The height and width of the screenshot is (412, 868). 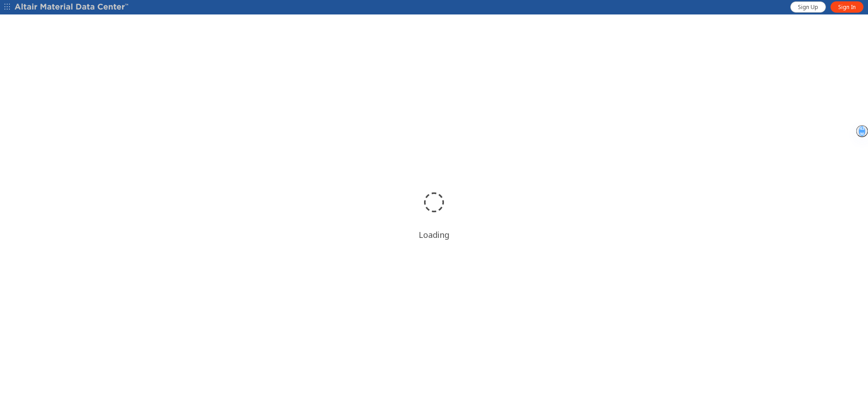 What do you see at coordinates (847, 7) in the screenshot?
I see `span: Sign In` at bounding box center [847, 7].